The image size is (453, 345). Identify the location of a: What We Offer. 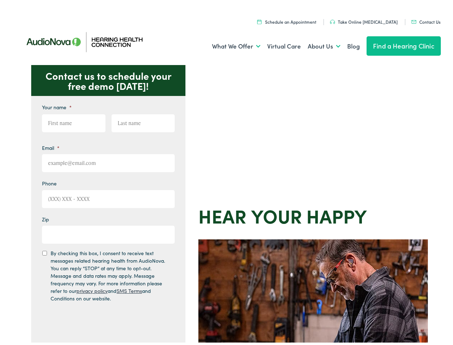
(236, 44).